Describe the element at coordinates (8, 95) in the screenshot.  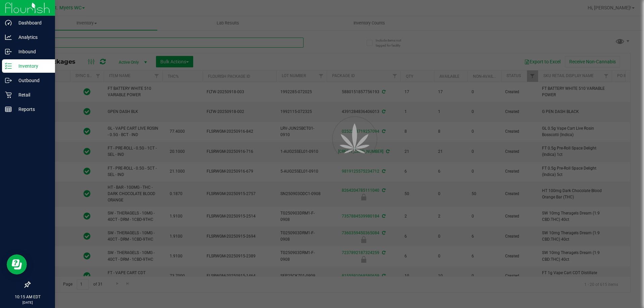
I see `inline-svg: Retail` at that location.